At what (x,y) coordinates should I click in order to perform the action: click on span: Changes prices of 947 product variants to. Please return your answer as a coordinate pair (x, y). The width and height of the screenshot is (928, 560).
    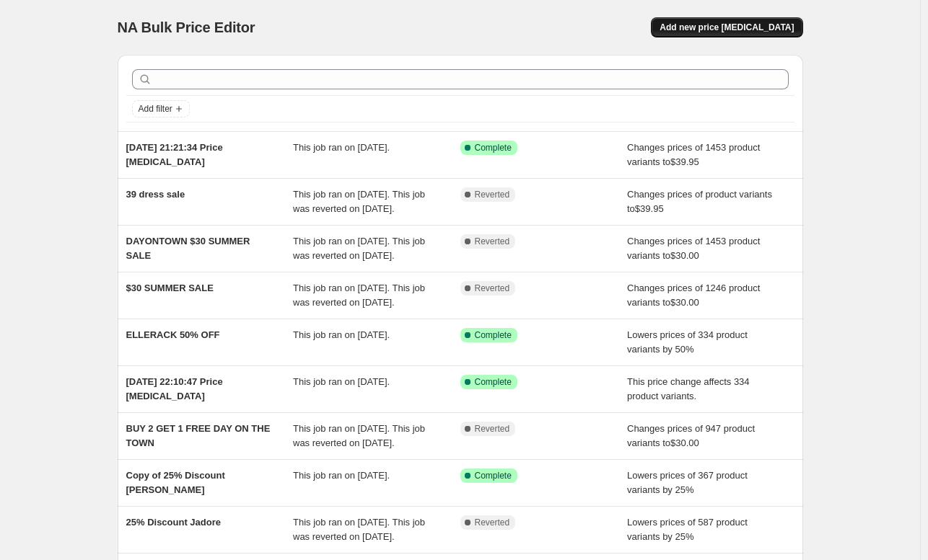
    Looking at the image, I should click on (691, 436).